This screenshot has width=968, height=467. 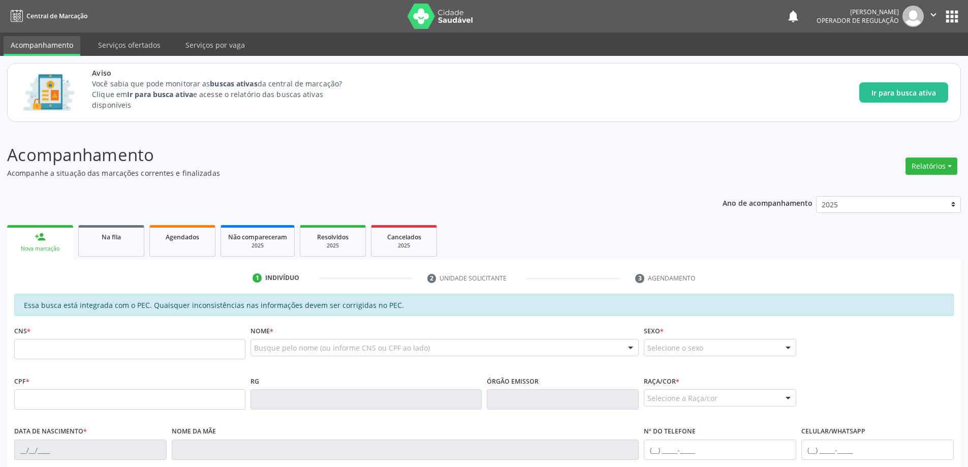 I want to click on button: Ir para busca ativa, so click(x=904, y=93).